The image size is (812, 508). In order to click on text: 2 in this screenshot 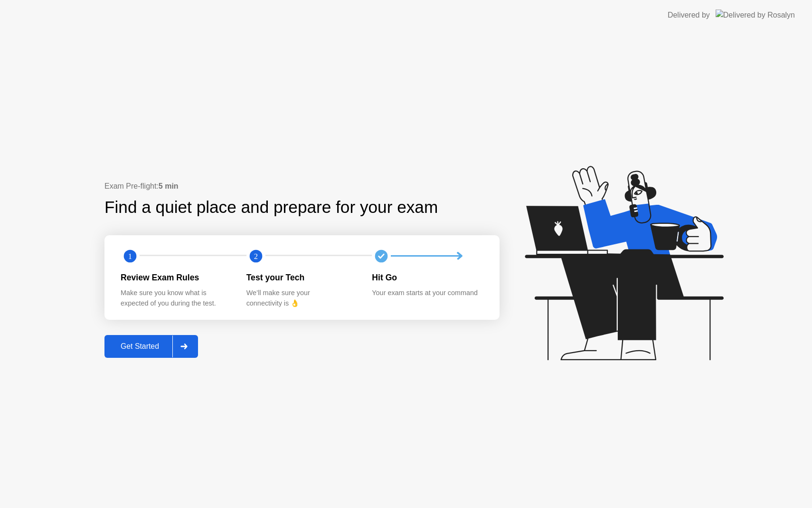, I will do `click(256, 255)`.